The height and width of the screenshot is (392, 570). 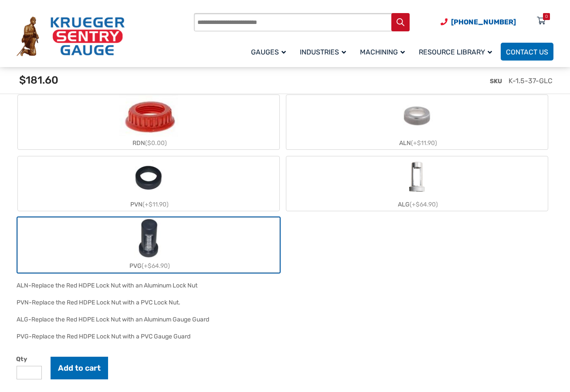 I want to click on a: Contact Us, so click(x=527, y=52).